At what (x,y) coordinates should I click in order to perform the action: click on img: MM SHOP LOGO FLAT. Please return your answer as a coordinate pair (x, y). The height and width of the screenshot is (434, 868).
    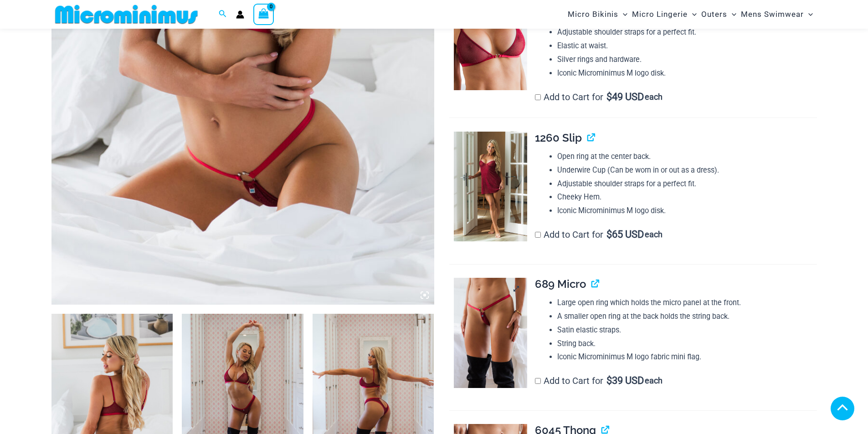
    Looking at the image, I should click on (126, 14).